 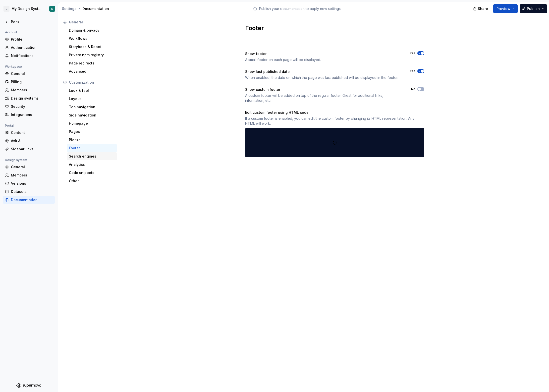 I want to click on div: When enabled, the date on which the page was last published will be displayed in the footer., so click(x=323, y=78).